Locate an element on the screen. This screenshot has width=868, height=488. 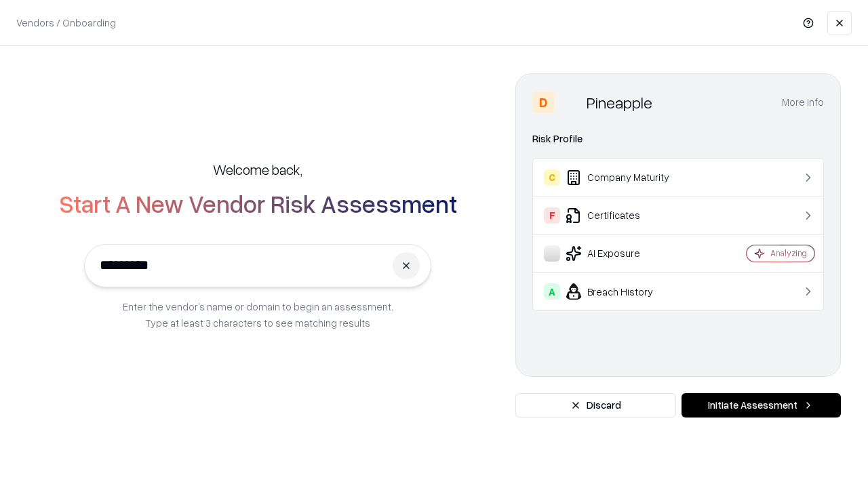
div: Company Maturity is located at coordinates (625, 177).